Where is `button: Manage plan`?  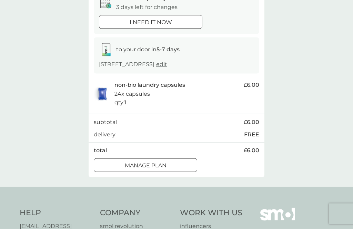 button: Manage plan is located at coordinates (145, 165).